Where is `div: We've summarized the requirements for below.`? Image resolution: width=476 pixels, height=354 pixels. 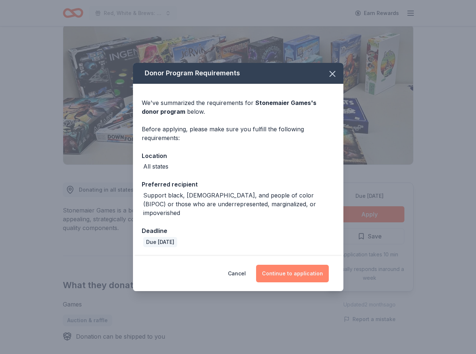 div: We've summarized the requirements for below. is located at coordinates (238, 107).